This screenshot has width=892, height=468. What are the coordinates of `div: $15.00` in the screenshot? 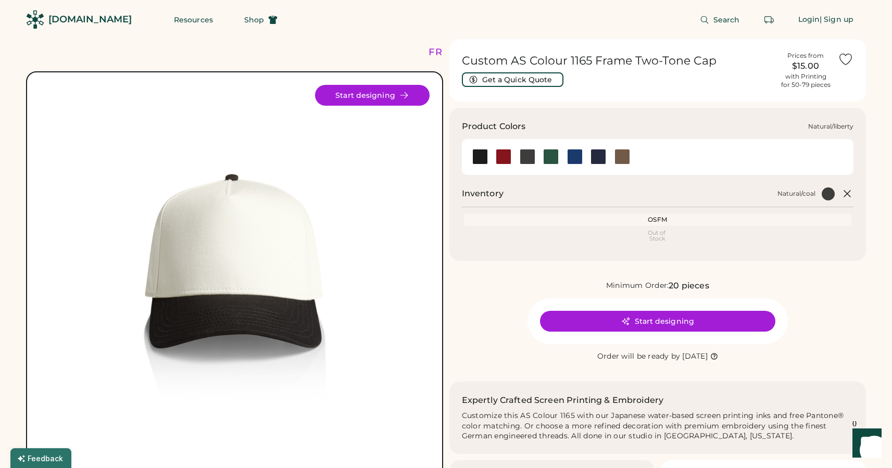 It's located at (806, 66).